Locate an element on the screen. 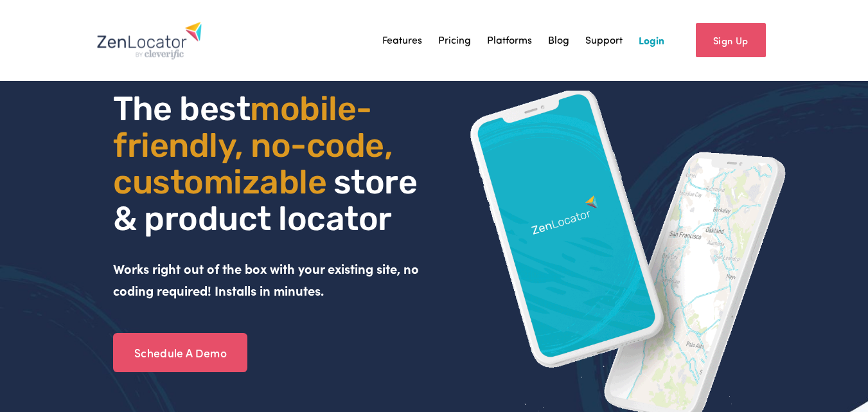  a: Features is located at coordinates (402, 41).